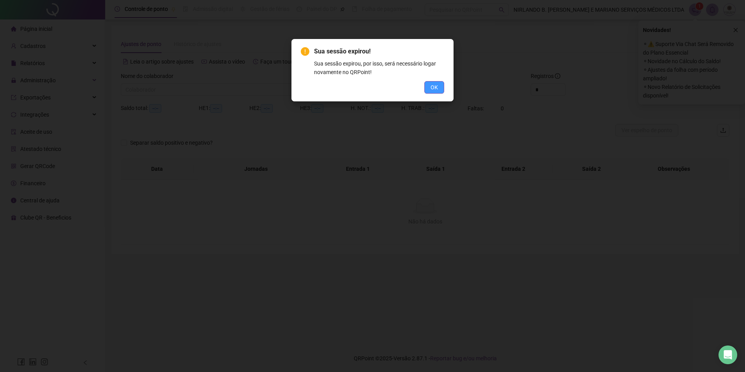 This screenshot has height=372, width=745. Describe the element at coordinates (379, 68) in the screenshot. I see `div: Sua sessão expirou, por isso, será necessário logar novamente no QRPoint!` at that location.